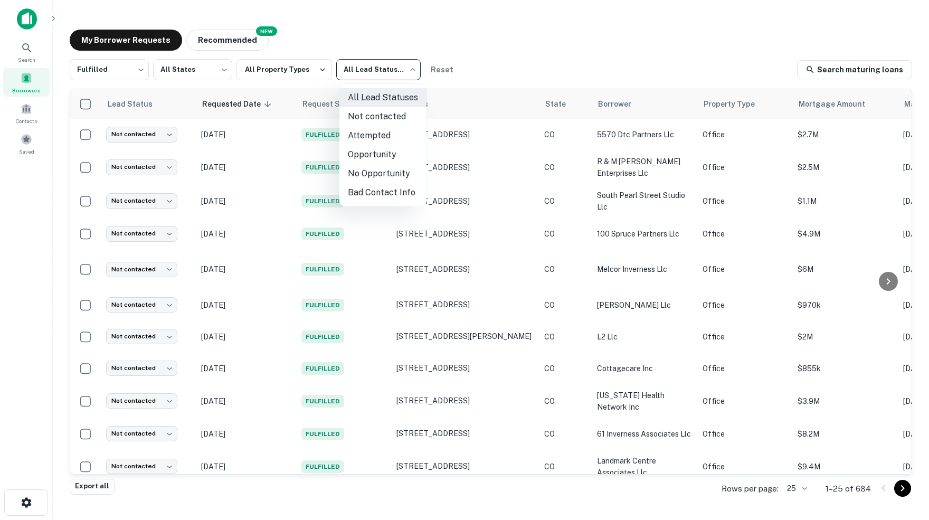 This screenshot has height=520, width=929. Describe the element at coordinates (383, 136) in the screenshot. I see `li: Attempted` at that location.